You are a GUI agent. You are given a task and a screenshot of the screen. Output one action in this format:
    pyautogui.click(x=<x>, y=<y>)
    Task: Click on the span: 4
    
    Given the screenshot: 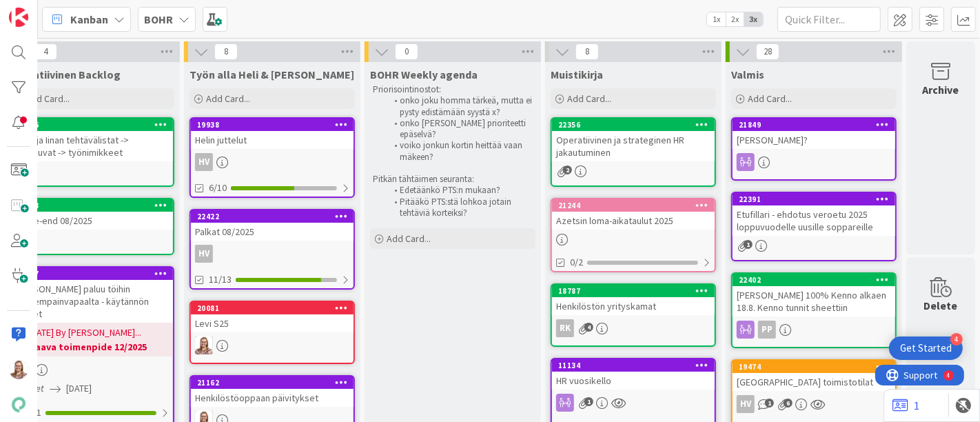 What is the action you would take?
    pyautogui.click(x=45, y=52)
    